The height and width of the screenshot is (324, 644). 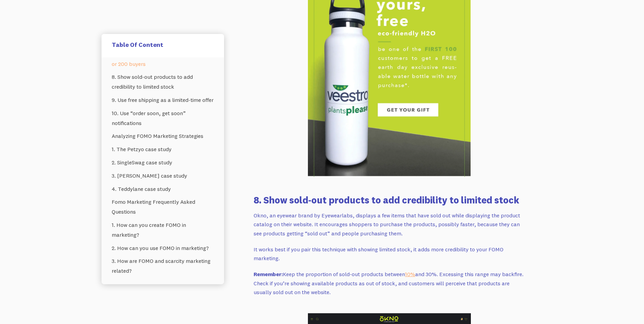 What do you see at coordinates (163, 100) in the screenshot?
I see `a: 9. Use free shipping as a limited-time offer` at bounding box center [163, 100].